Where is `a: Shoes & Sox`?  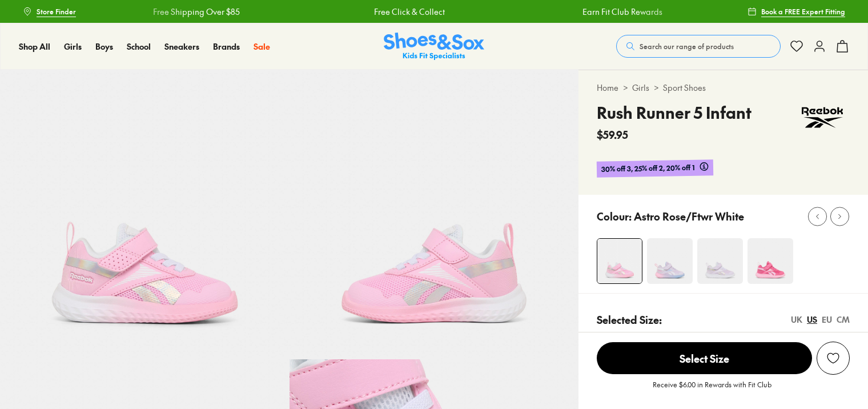 a: Shoes & Sox is located at coordinates (434, 47).